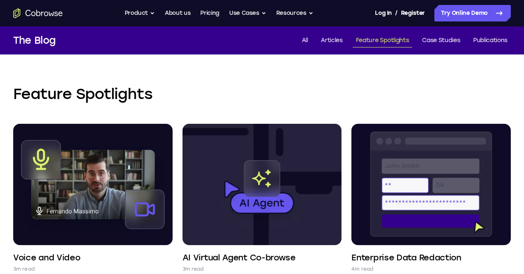 This screenshot has height=274, width=524. I want to click on img: AI Virtual Agent Co-browse, so click(262, 185).